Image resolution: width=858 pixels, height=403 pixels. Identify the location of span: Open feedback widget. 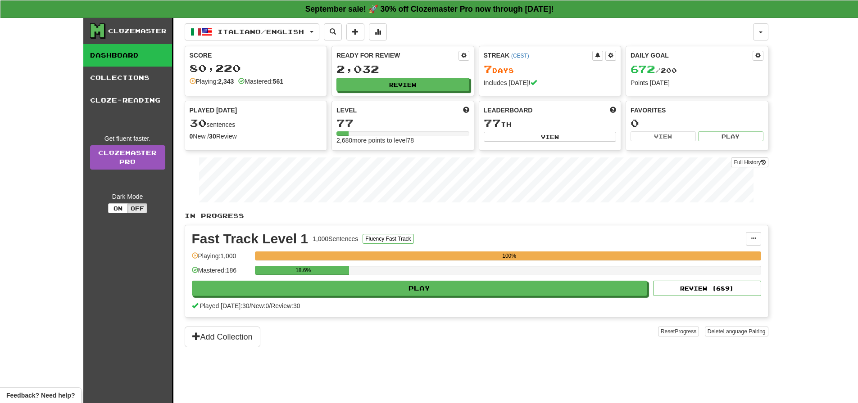
(41, 396).